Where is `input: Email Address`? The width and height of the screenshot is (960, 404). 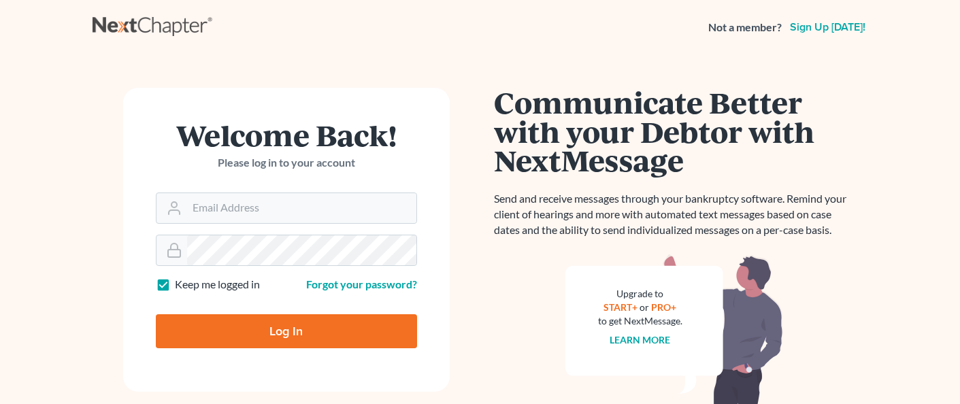 input: Email Address is located at coordinates (301, 208).